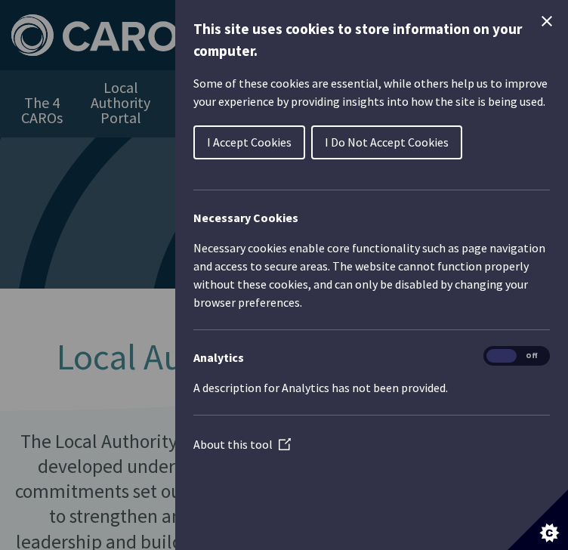  What do you see at coordinates (372, 92) in the screenshot?
I see `p: Some of these cookies are essential, while others help us to improve your experience by providing...` at bounding box center [372, 92].